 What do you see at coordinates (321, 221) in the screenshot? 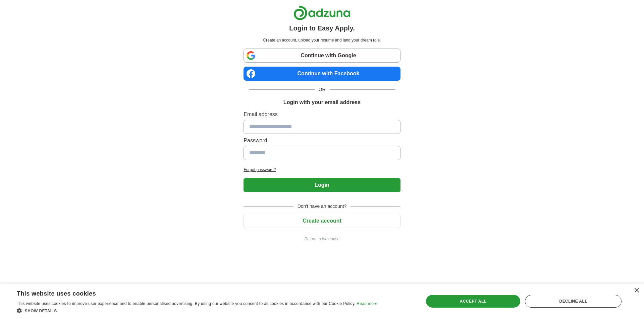
I see `a: Create account` at bounding box center [321, 221].